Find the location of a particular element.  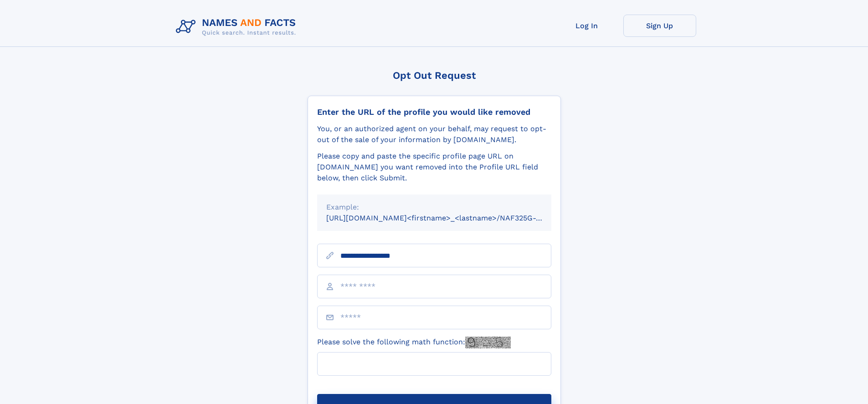

label: Please solve the following math function: is located at coordinates (414, 343).